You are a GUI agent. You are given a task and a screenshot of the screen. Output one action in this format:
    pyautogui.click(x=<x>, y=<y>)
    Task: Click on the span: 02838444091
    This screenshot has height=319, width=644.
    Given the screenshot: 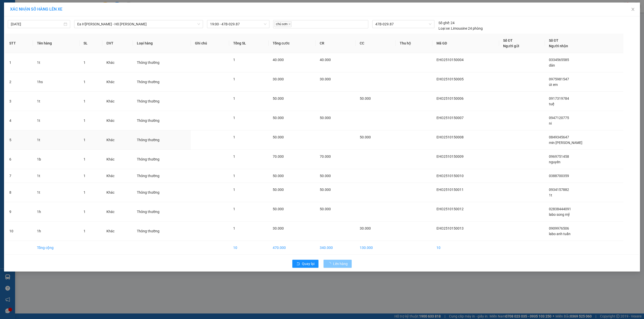 What is the action you would take?
    pyautogui.click(x=560, y=209)
    